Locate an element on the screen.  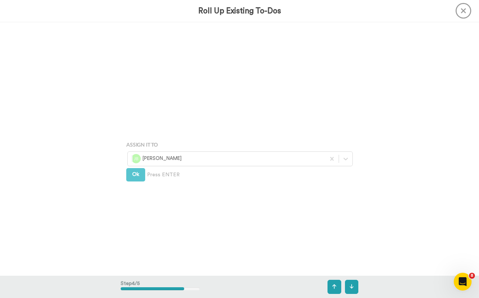
h4: Assign It To is located at coordinates (239, 144).